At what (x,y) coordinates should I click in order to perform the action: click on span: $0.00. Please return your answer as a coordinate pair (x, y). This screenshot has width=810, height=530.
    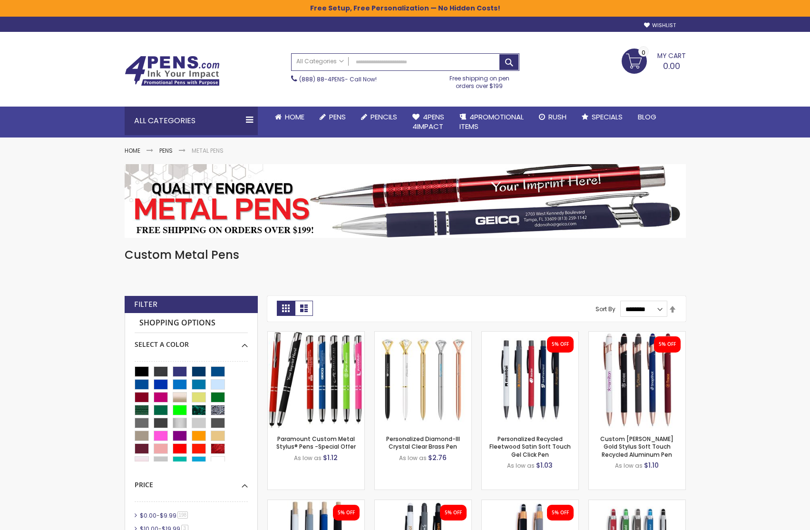
    Looking at the image, I should click on (148, 515).